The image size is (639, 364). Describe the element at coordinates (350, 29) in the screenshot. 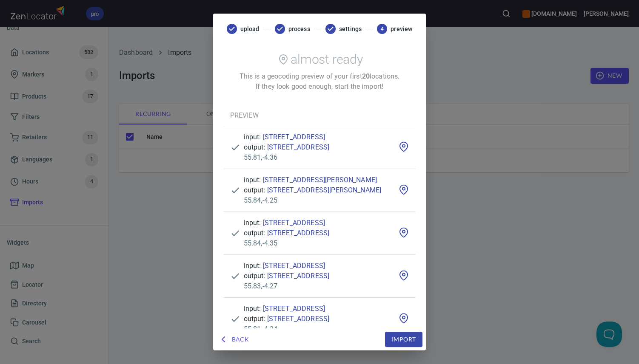

I see `span: settings` at that location.